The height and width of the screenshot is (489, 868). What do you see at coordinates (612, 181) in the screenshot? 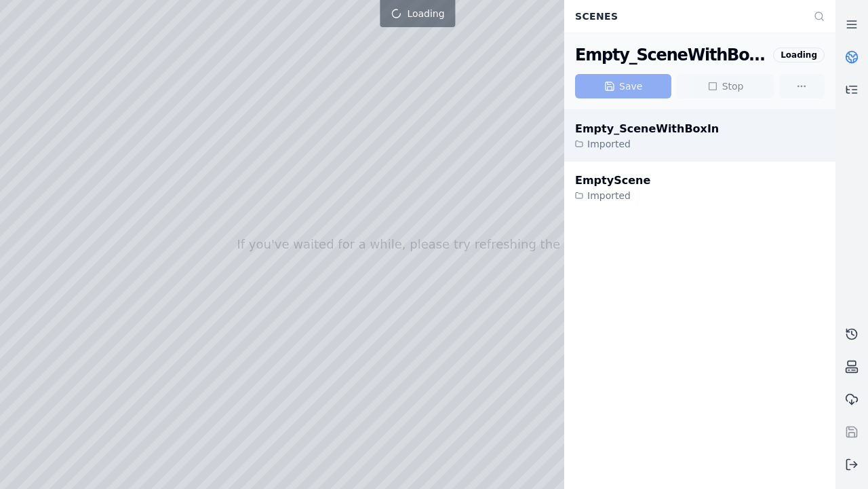
I see `div: EmptyScene` at bounding box center [612, 181].